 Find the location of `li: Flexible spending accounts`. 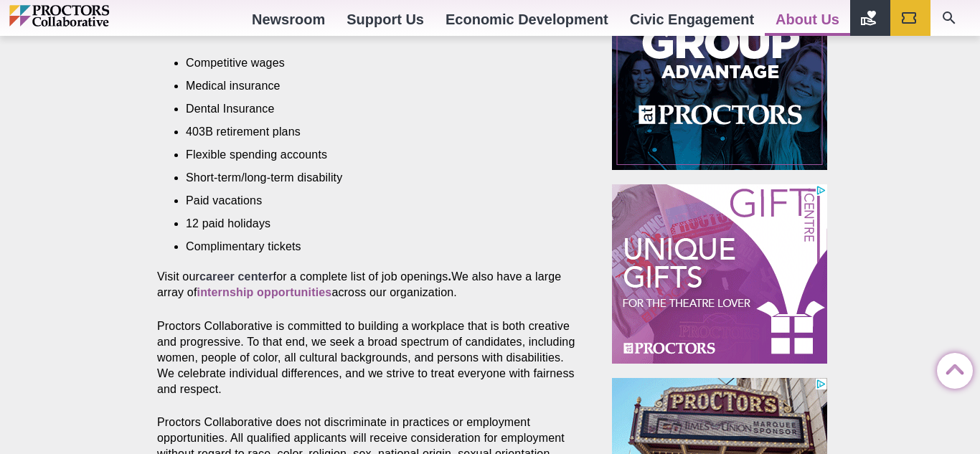

li: Flexible spending accounts is located at coordinates (371, 155).